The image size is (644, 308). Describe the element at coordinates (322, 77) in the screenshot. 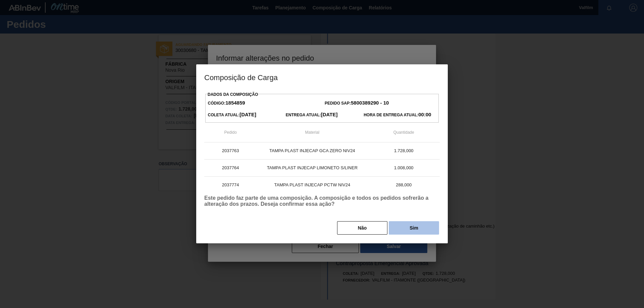

I see `h3: Composição de Carga` at that location.